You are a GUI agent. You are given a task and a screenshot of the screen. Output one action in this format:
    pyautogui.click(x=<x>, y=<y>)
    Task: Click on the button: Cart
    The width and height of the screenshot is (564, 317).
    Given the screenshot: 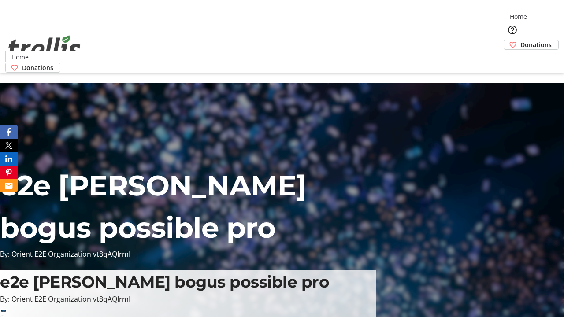 What is the action you would take?
    pyautogui.click(x=512, y=59)
    